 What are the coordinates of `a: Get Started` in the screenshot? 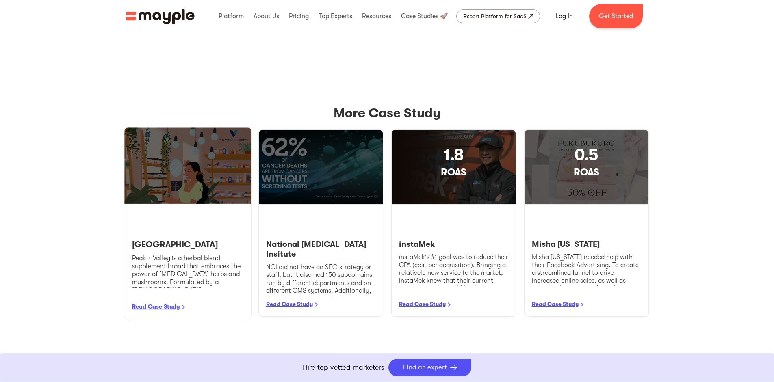 It's located at (616, 16).